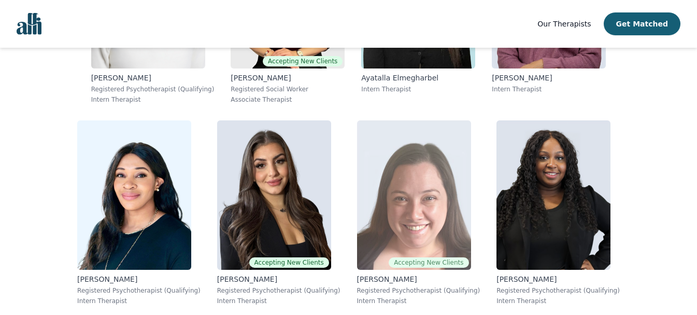 The width and height of the screenshot is (697, 315). What do you see at coordinates (288, 89) in the screenshot?
I see `p: Registered Social Worker` at bounding box center [288, 89].